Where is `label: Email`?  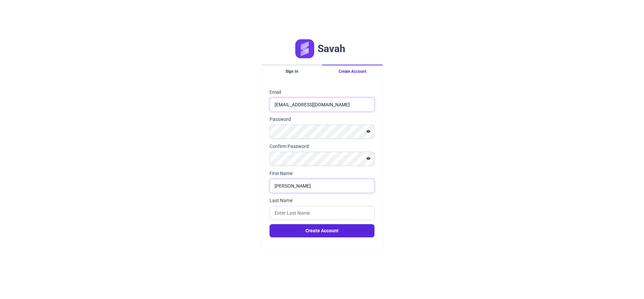
label: Email is located at coordinates (322, 92).